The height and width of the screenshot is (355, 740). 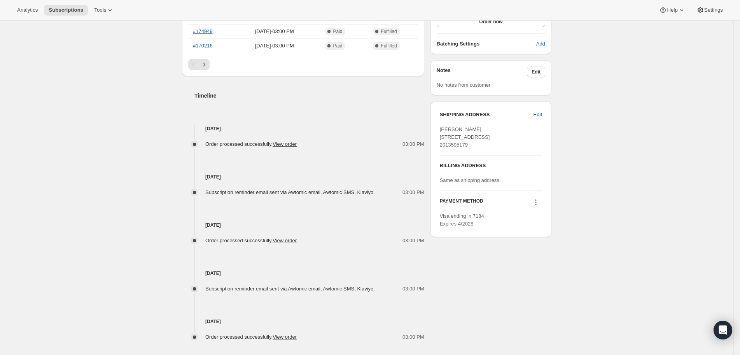 I want to click on a: #174949, so click(x=202, y=31).